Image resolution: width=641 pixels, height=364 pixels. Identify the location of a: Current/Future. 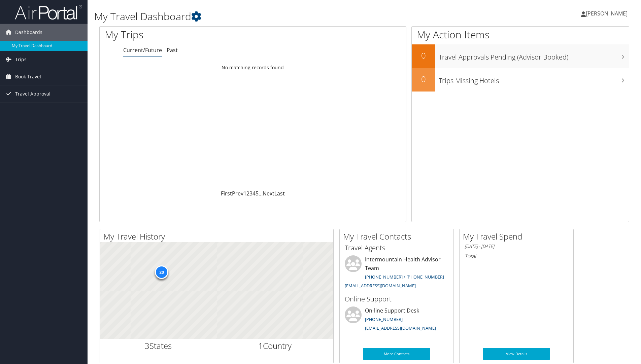
(142, 50).